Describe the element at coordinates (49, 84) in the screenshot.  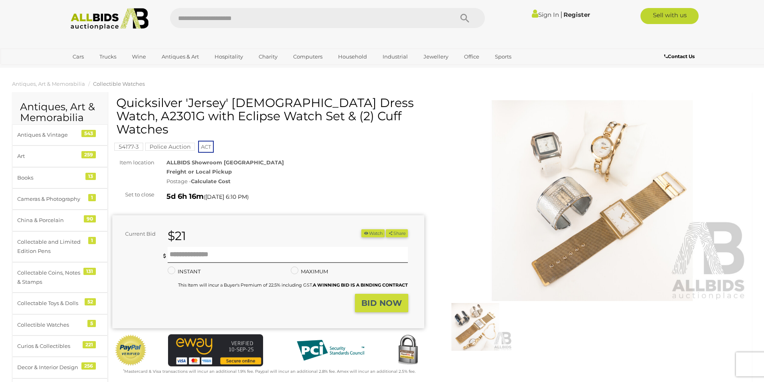
I see `a: Antiques, Art & Memorabilia` at that location.